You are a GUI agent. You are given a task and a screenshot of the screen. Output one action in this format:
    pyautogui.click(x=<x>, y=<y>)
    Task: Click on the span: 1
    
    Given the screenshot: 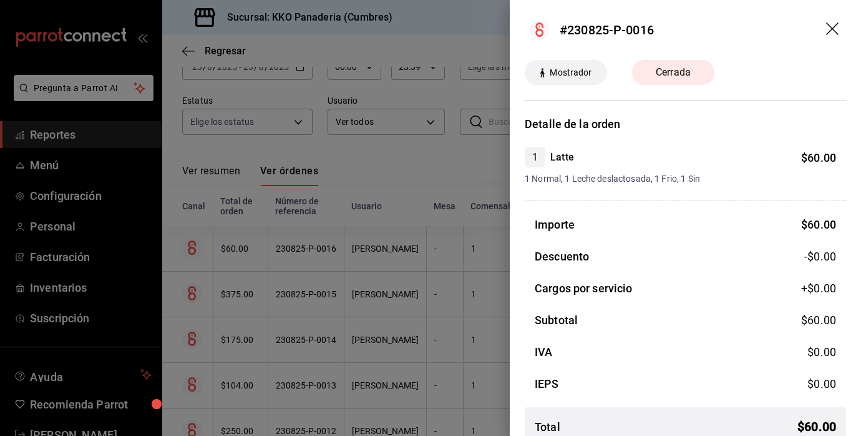 What is the action you would take?
    pyautogui.click(x=535, y=157)
    